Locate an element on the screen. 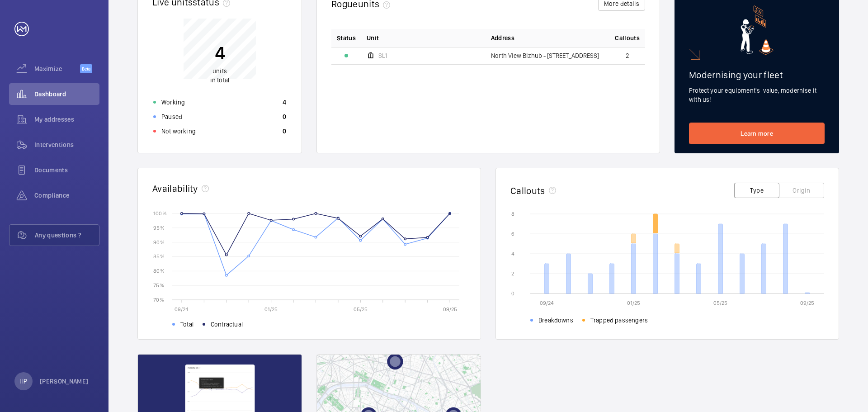  button: Origin is located at coordinates (802, 190).